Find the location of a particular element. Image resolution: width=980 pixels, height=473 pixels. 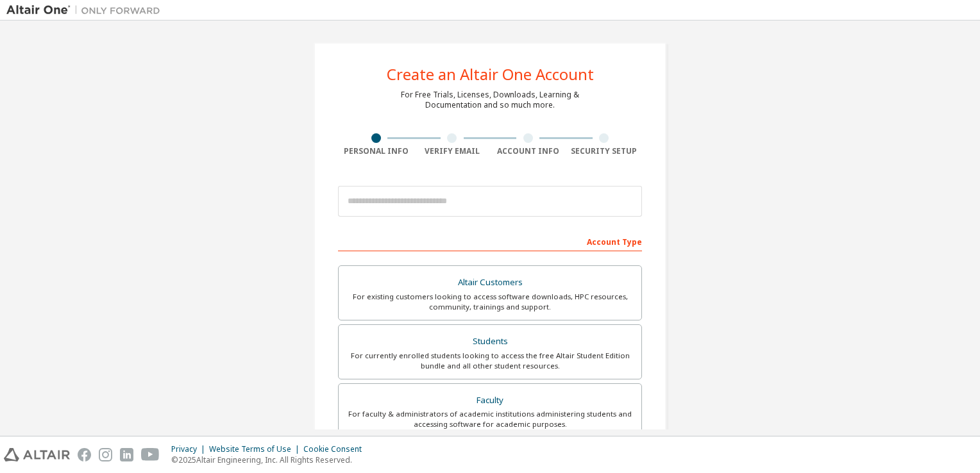

div: For faculty & administrators of academic institutions administering students and accessing softwa... is located at coordinates (490, 419).